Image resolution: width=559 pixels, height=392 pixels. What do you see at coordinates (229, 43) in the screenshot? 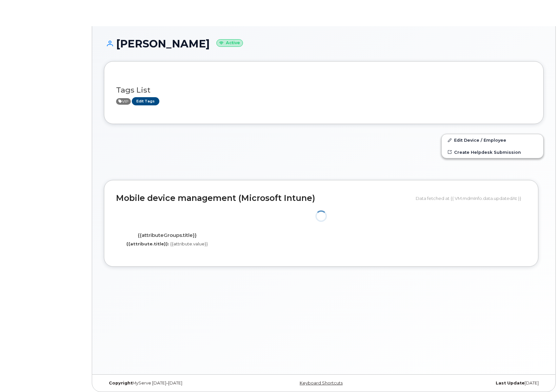
I see `small: Active` at bounding box center [229, 43].